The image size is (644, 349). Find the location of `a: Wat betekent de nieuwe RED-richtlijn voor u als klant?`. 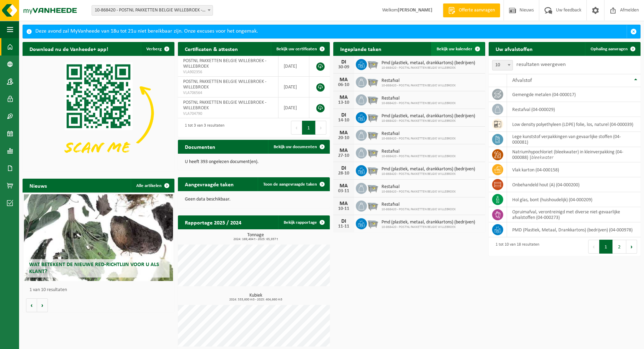

a: Wat betekent de nieuwe RED-richtlijn voor u als klant? is located at coordinates (98, 238).